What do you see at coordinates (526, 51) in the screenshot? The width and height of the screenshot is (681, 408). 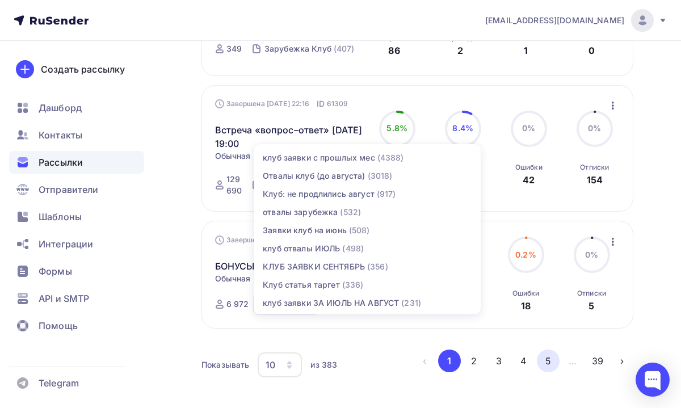 I see `div: 1` at bounding box center [526, 51].